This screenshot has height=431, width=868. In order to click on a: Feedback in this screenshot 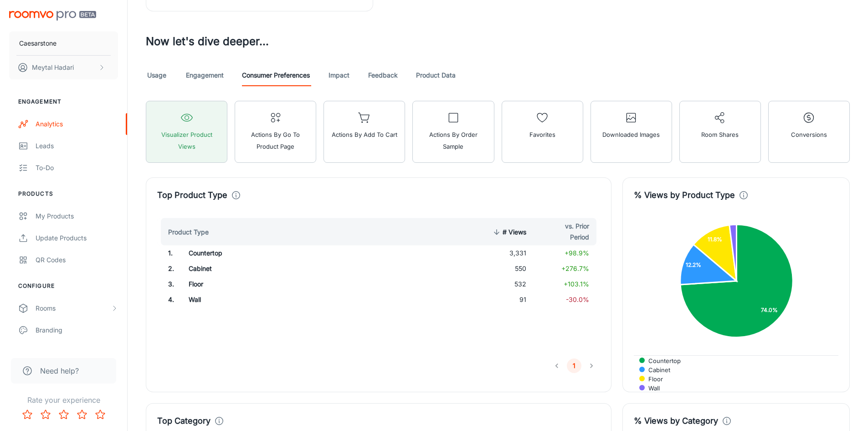, I will do `click(383, 75)`.